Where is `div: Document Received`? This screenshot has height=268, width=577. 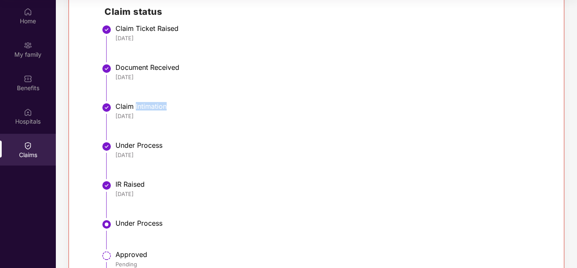 div: Document Received is located at coordinates (330, 67).